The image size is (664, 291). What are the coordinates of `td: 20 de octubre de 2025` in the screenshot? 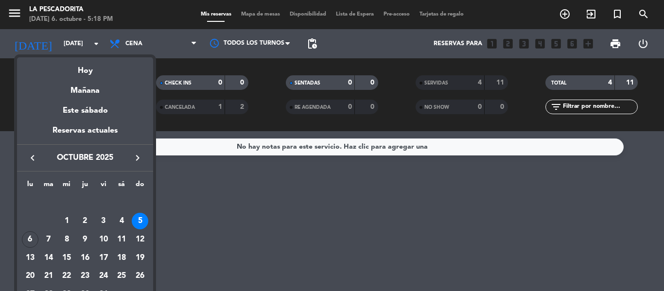 It's located at (30, 277).